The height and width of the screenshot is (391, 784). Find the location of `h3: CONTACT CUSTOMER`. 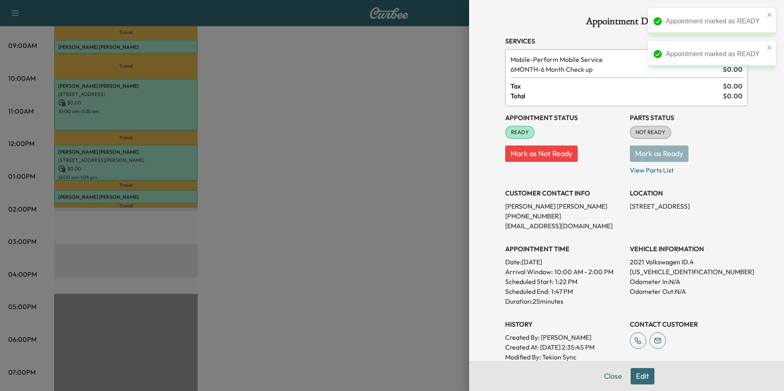

h3: CONTACT CUSTOMER is located at coordinates (689, 325).